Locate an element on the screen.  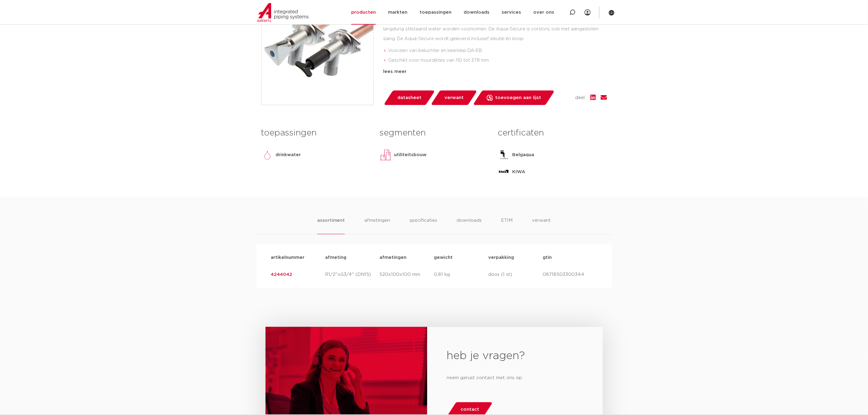
a: verwant is located at coordinates (454, 98).